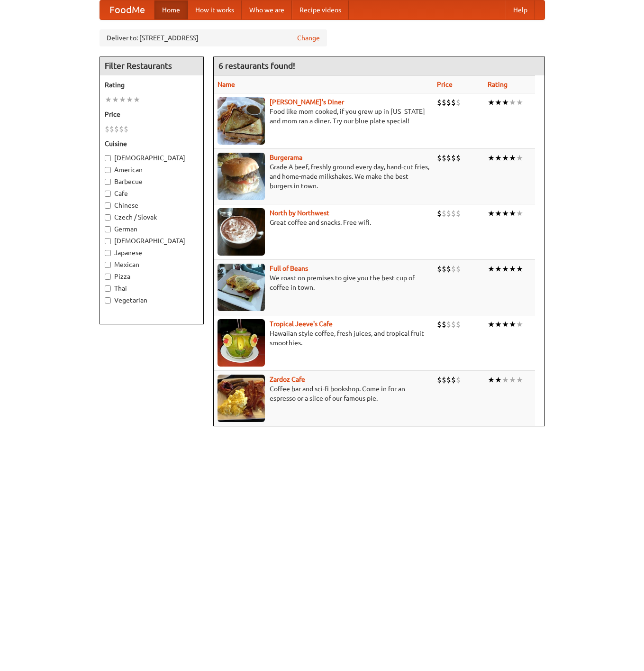  What do you see at coordinates (287, 379) in the screenshot?
I see `b: Zardoz Cafe` at bounding box center [287, 379].